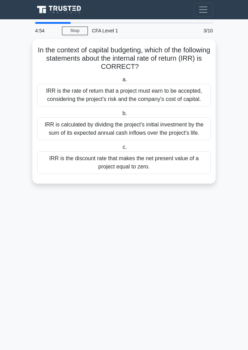  Describe the element at coordinates (124, 163) in the screenshot. I see `div: IRR is the discount rate that makes the net present value of a project equal to zero.` at that location.